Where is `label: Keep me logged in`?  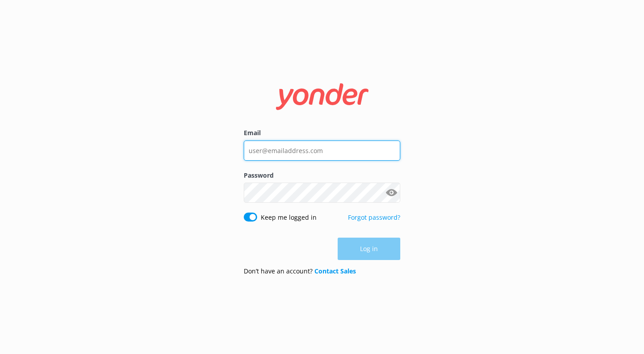 label: Keep me logged in is located at coordinates (288, 217).